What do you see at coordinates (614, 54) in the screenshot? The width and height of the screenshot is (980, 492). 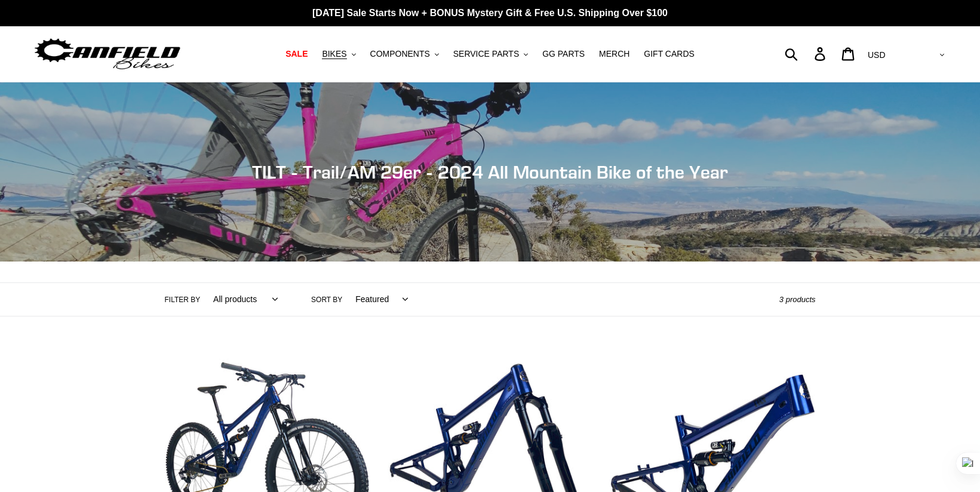 I see `span: MERCH` at bounding box center [614, 54].